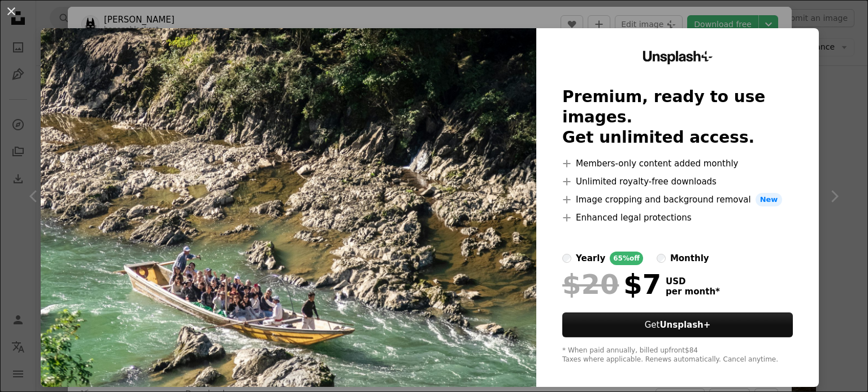  What do you see at coordinates (678, 182) in the screenshot?
I see `li: Unlimited royalty-free downloads` at bounding box center [678, 182].